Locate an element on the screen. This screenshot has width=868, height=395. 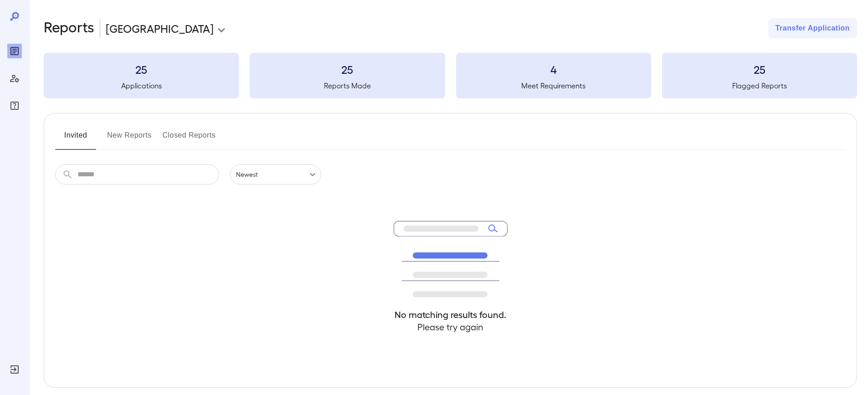
div: FAQ is located at coordinates (14, 106).